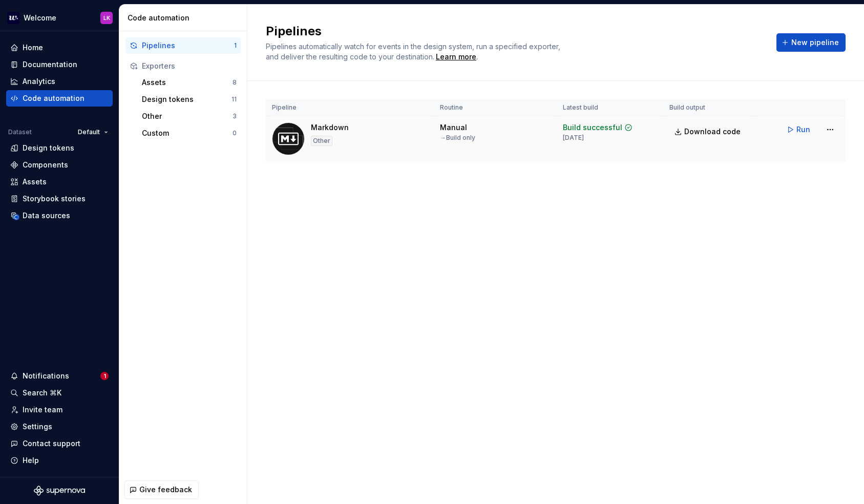  What do you see at coordinates (59, 198) in the screenshot?
I see `a: Storybook stories` at bounding box center [59, 198].